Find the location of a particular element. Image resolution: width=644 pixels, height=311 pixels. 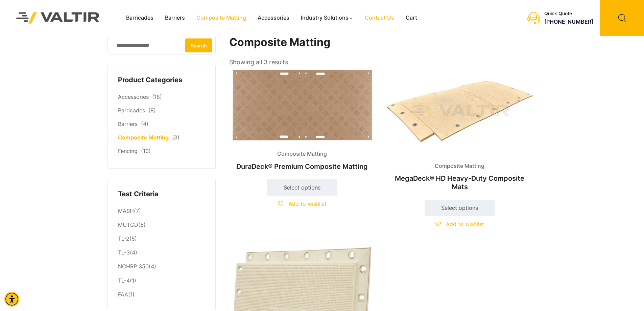

a: MASH is located at coordinates (126, 211).